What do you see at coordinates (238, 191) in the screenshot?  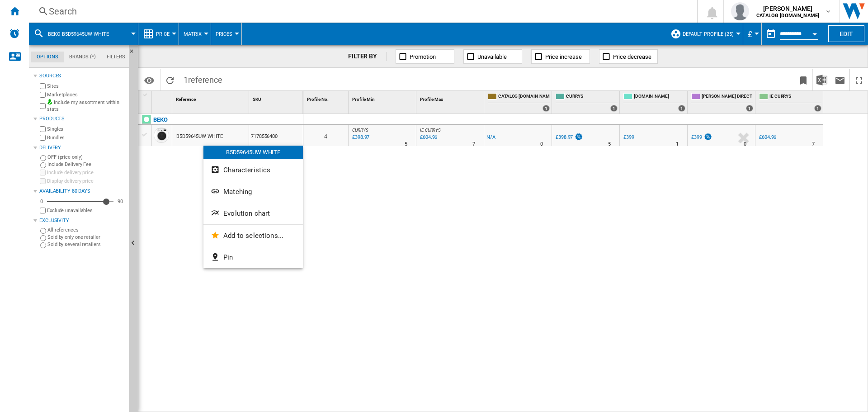 I see `span: Matching` at bounding box center [238, 191].